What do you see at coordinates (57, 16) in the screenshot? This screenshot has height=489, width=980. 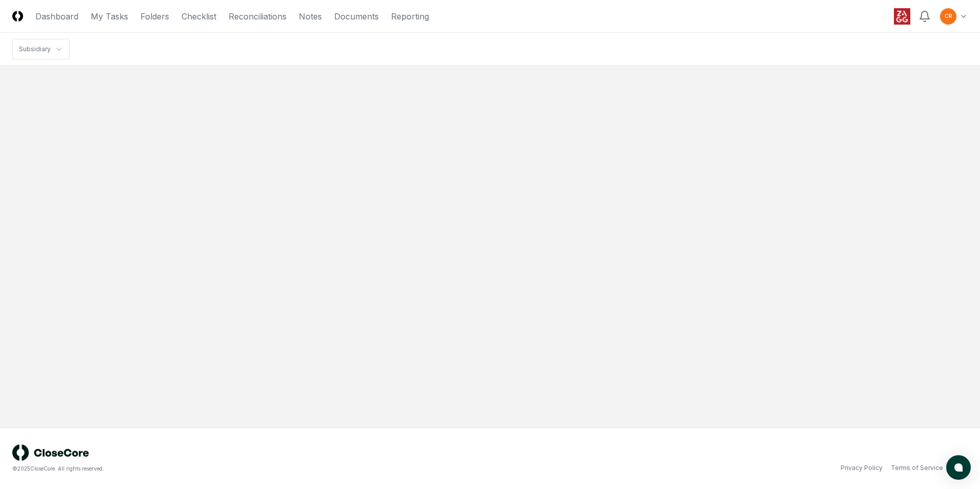 I see `a: Dashboard` at bounding box center [57, 16].